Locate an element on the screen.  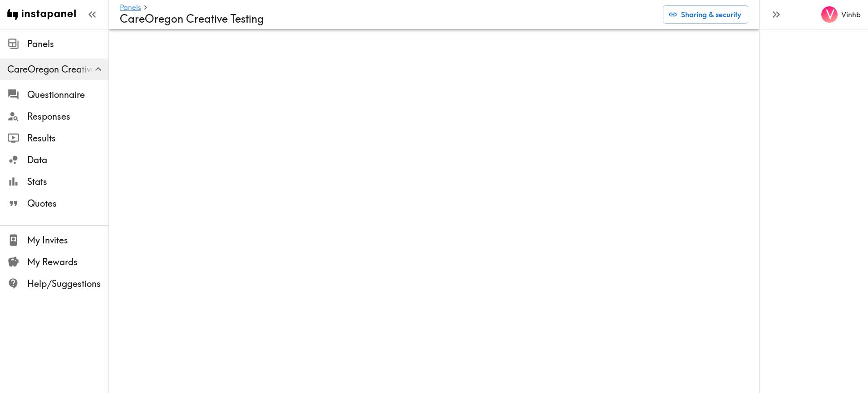
span: Data is located at coordinates (67, 160).